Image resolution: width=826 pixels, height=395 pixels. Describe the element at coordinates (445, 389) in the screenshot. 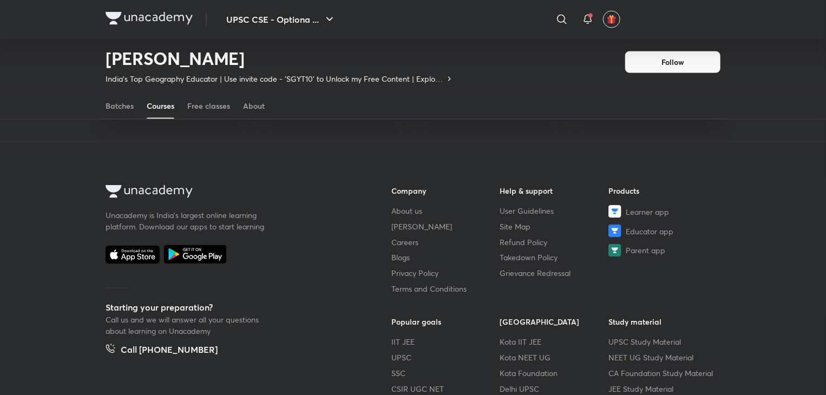

I see `a: CSIR UGC NET` at that location.